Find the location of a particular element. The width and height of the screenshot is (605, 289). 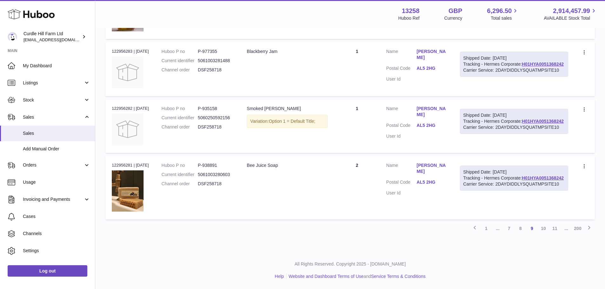

img: 1705933799.jpeg is located at coordinates (128, 191).